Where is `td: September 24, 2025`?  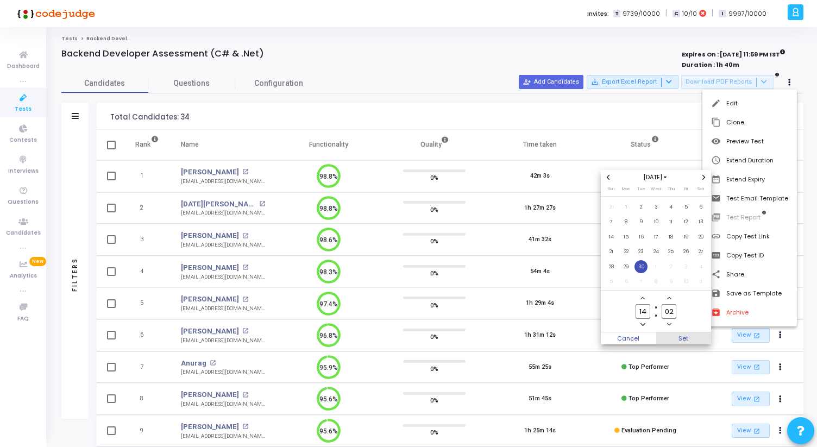
td: September 24, 2025 is located at coordinates (657, 252).